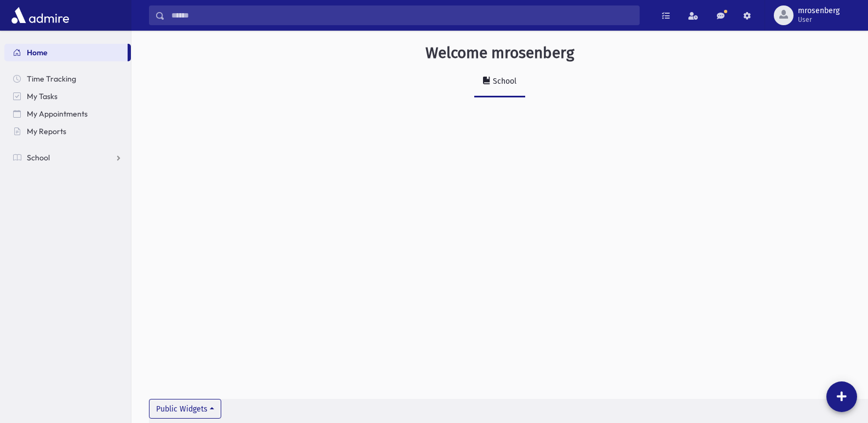  I want to click on a: My Reports, so click(67, 131).